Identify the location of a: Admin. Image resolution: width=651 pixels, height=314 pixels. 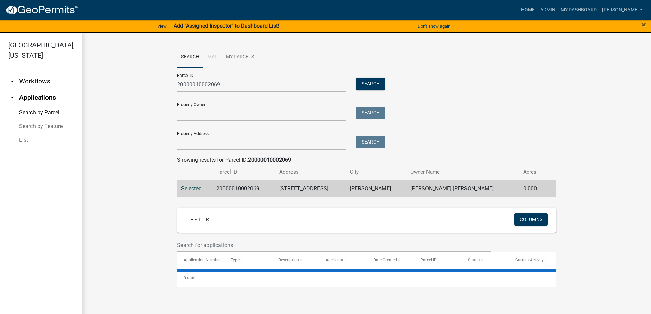
(548, 10).